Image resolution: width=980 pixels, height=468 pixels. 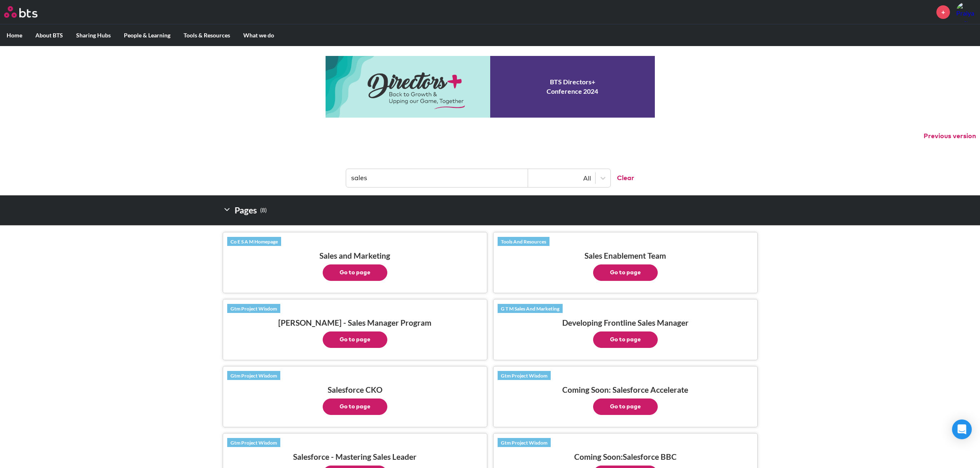 What do you see at coordinates (625, 266) in the screenshot?
I see `h3: Sales Enablement Team` at bounding box center [625, 266].